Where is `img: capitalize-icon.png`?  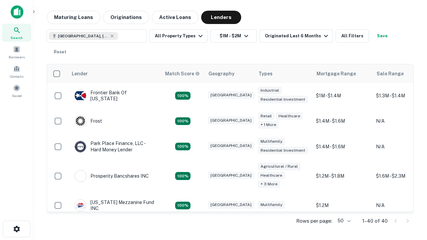
img: capitalize-icon.png is located at coordinates (17, 12).